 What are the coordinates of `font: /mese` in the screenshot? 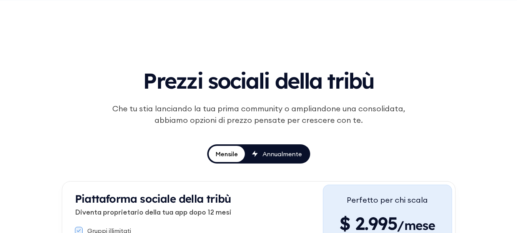 It's located at (416, 226).